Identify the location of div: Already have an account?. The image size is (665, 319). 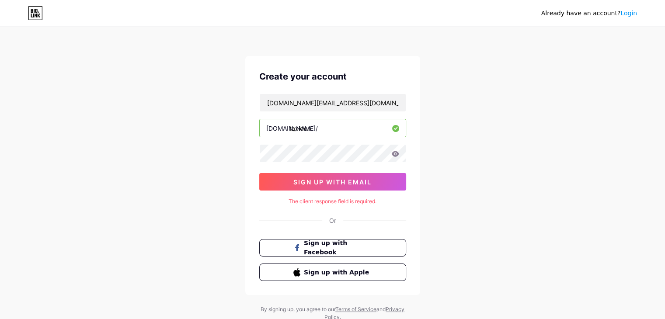
(589, 13).